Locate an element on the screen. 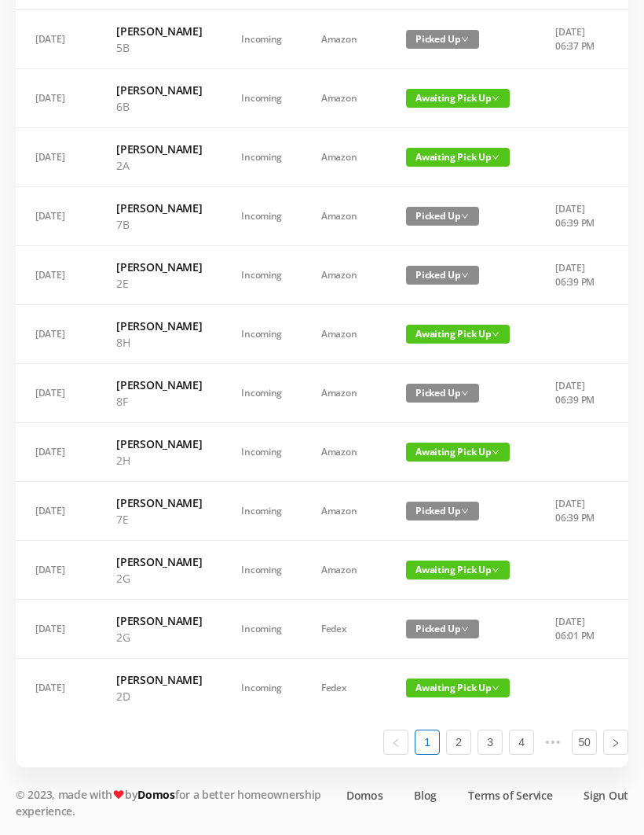 Image resolution: width=644 pixels, height=835 pixels. a: Sign Out is located at coordinates (605, 794).